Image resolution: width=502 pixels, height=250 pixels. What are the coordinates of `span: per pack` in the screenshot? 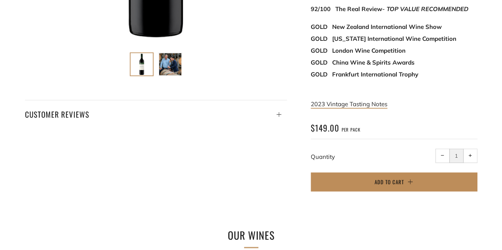 It's located at (351, 130).